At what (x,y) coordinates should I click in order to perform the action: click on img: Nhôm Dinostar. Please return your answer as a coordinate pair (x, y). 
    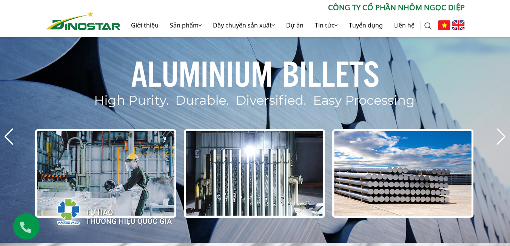
    Looking at the image, I should click on (83, 20).